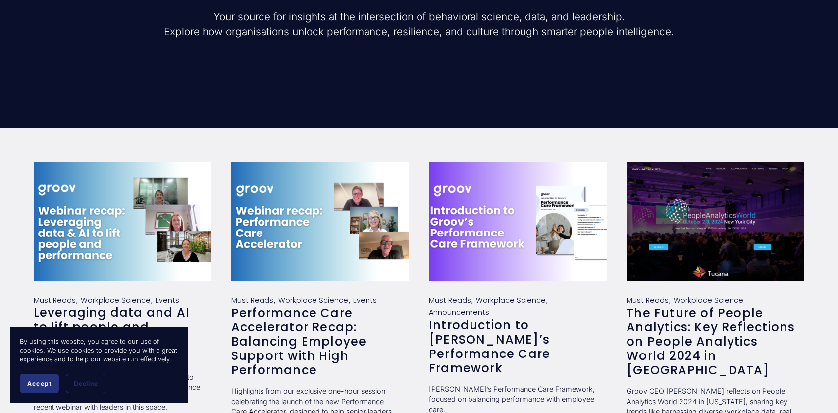 This screenshot has height=413, width=838. Describe the element at coordinates (320, 221) in the screenshot. I see `img: Performance Care Accelerator Recap: Balancing Employee Support with High Performance` at that location.